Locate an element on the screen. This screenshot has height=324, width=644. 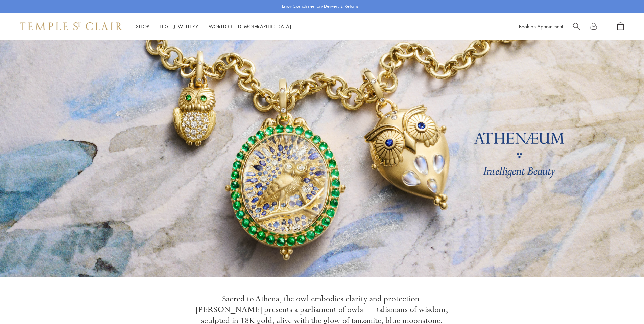
nav: Main navigation is located at coordinates (214, 26).